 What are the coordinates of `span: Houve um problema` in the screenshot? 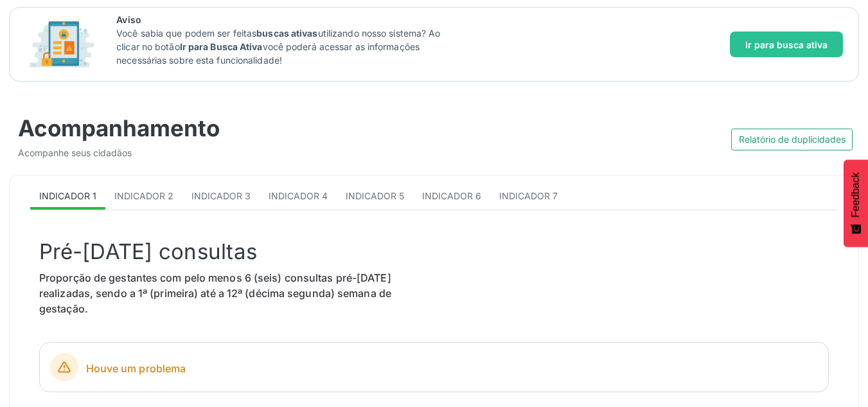 It's located at (452, 369).